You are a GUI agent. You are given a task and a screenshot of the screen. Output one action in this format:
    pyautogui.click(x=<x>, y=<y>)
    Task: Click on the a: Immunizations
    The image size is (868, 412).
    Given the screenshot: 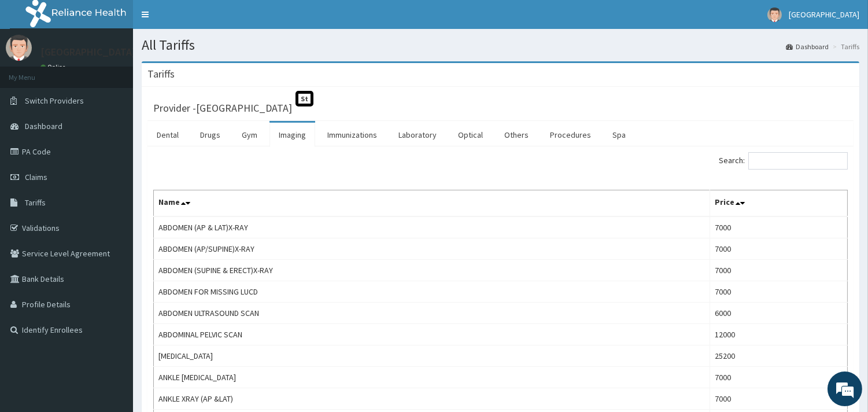 What is the action you would take?
    pyautogui.click(x=352, y=134)
    